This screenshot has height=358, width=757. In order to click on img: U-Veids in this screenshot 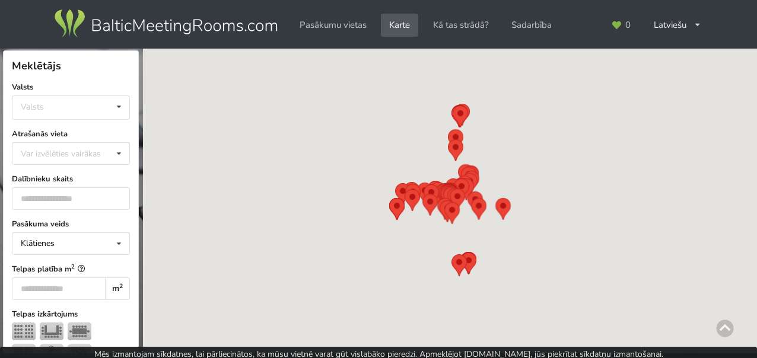, I will do `click(52, 332)`.